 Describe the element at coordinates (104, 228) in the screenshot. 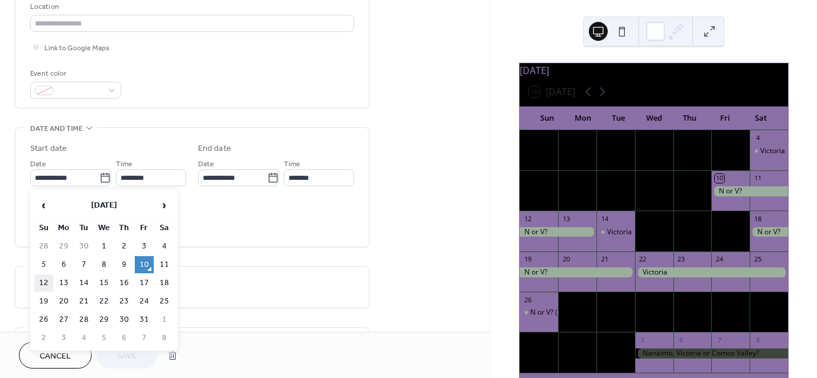

I see `th: We` at that location.